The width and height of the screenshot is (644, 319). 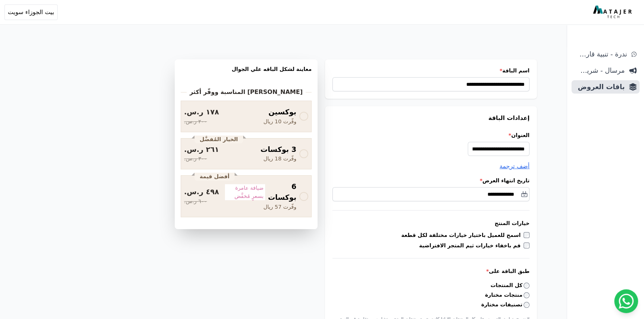 I want to click on h3: معاينة لشكل الباقه علي الجوال, so click(x=246, y=74).